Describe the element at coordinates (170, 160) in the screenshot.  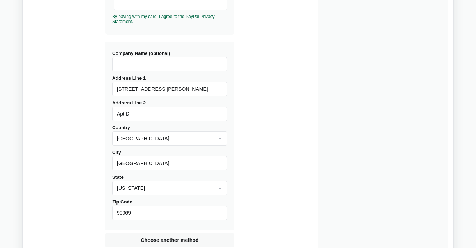
I see `label: City` at that location.